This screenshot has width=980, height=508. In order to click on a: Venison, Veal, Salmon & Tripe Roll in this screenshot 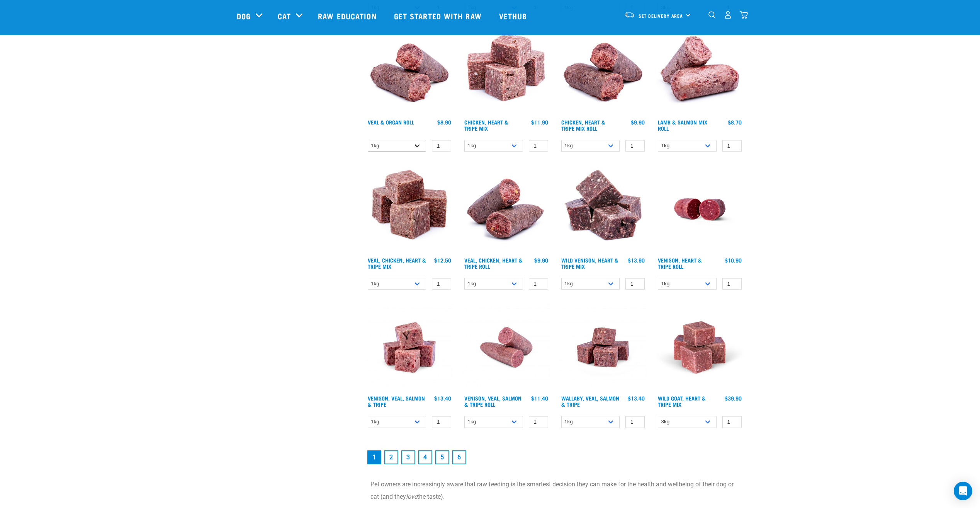, I will do `click(493, 400)`.